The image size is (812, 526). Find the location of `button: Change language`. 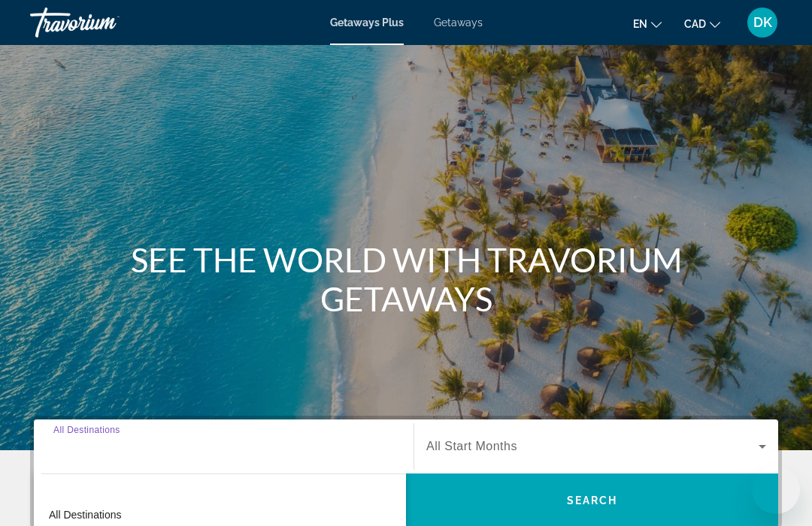

button: Change language is located at coordinates (647, 23).